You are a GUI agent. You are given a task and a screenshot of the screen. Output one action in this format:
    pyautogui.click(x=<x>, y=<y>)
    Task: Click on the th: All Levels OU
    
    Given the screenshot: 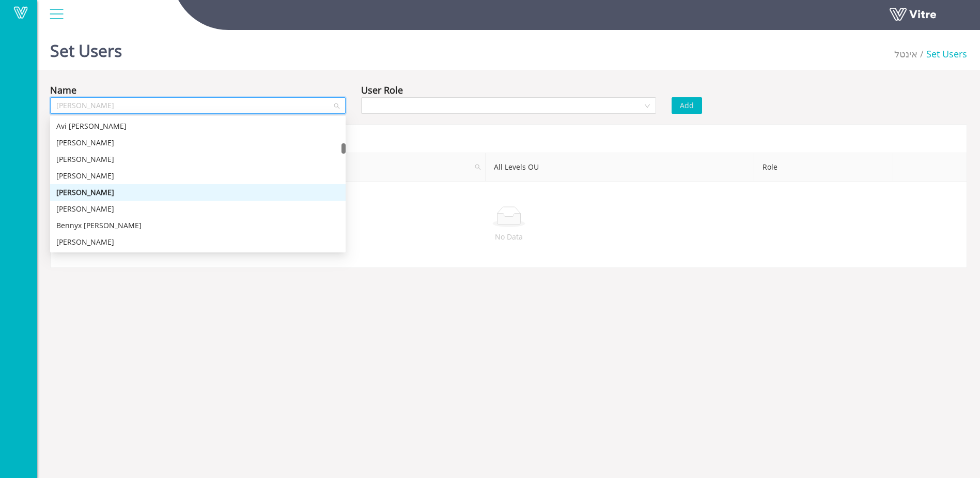 What is the action you would take?
    pyautogui.click(x=620, y=167)
    